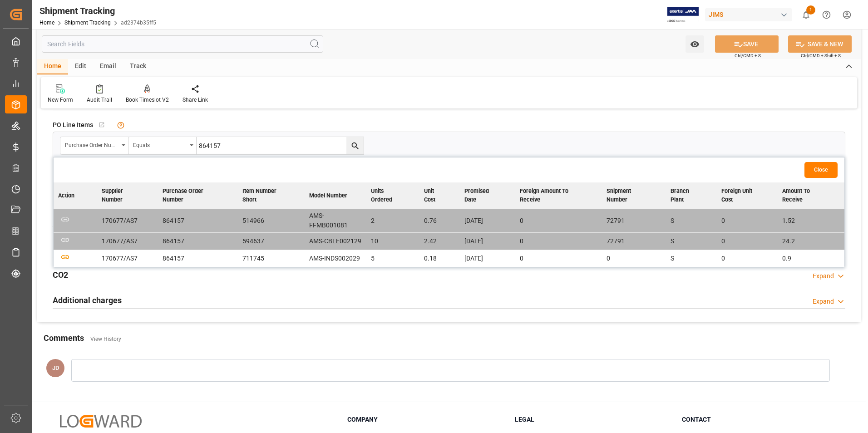  What do you see at coordinates (271, 221) in the screenshot?
I see `td: 514966` at bounding box center [271, 221].